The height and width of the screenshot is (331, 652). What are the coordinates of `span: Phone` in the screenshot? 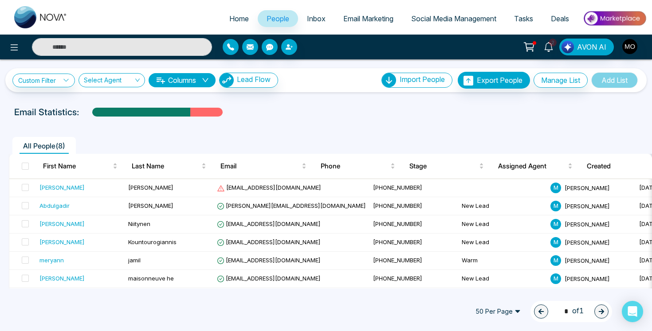 It's located at (354, 166).